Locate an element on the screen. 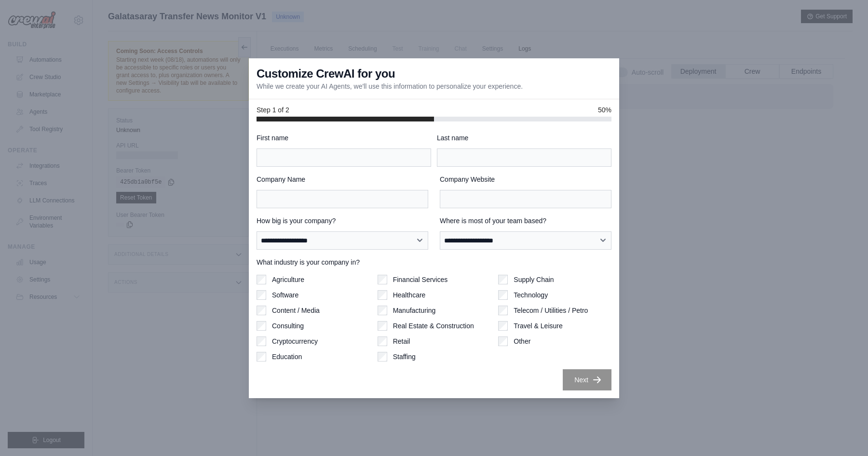  span: 50% is located at coordinates (604, 110).